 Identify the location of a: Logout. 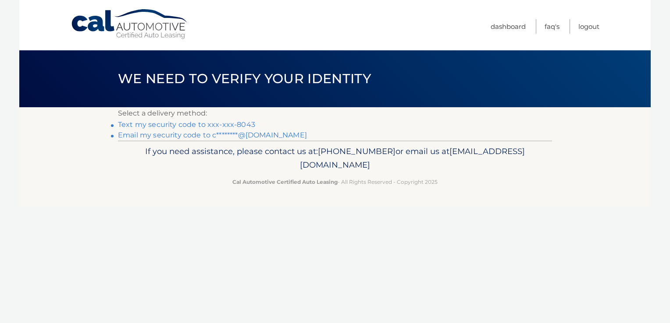
(589, 26).